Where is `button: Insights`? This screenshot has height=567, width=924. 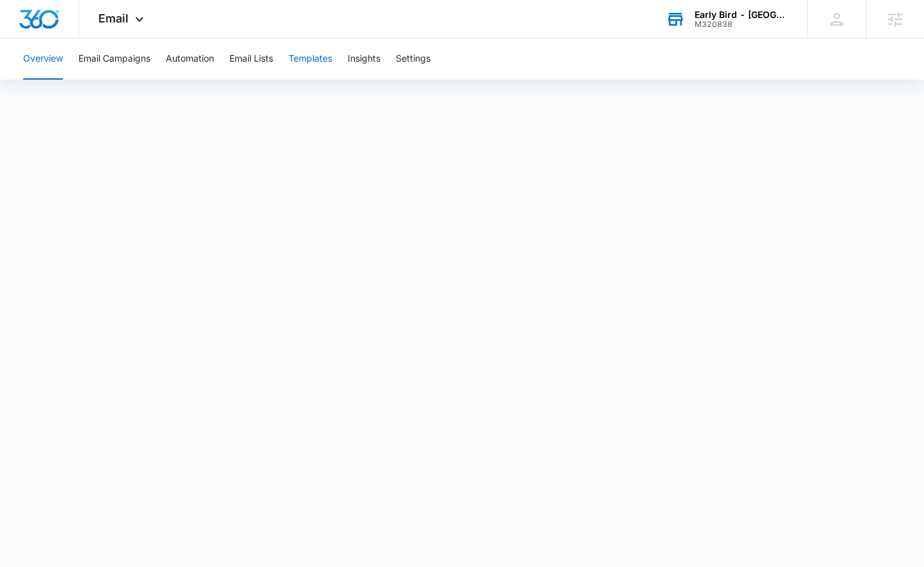 button: Insights is located at coordinates (364, 59).